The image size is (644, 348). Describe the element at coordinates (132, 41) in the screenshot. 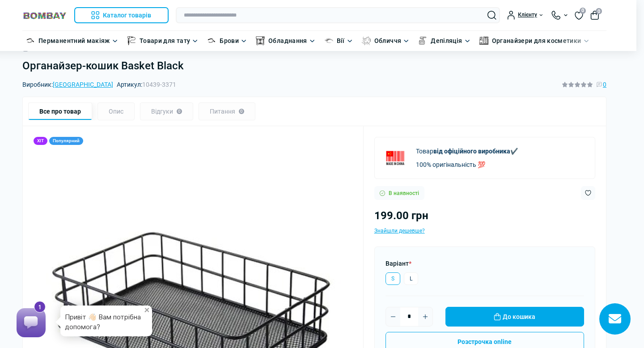

I see `img: Товари для тату` at that location.